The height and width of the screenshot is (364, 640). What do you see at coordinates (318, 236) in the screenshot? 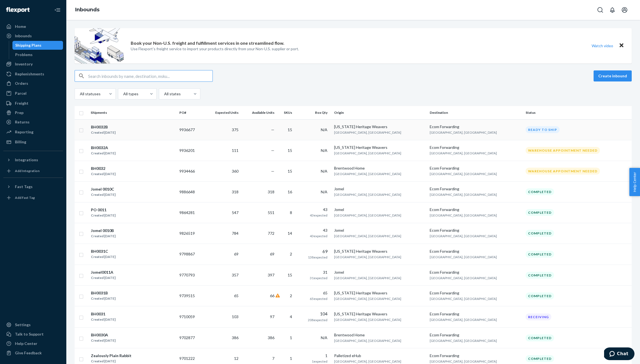
I see `span: 43 expected` at bounding box center [318, 236].